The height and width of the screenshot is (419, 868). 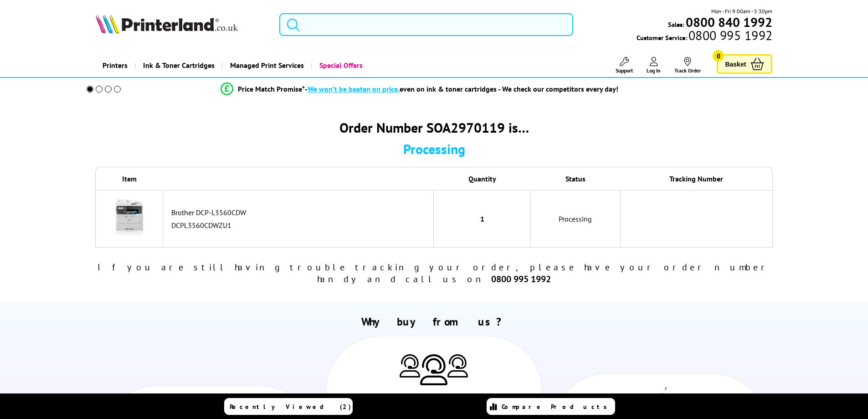 I want to click on b: 0800 995 1992, so click(x=521, y=279).